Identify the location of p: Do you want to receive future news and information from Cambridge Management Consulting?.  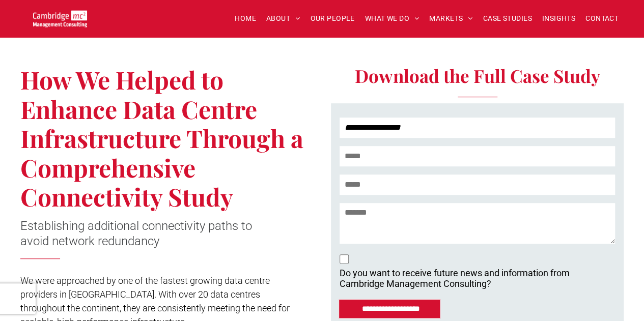
(455, 278).